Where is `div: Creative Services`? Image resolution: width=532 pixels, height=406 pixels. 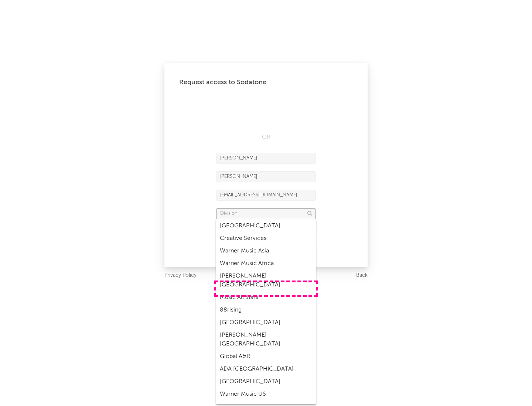
div: Creative Services is located at coordinates (266, 239).